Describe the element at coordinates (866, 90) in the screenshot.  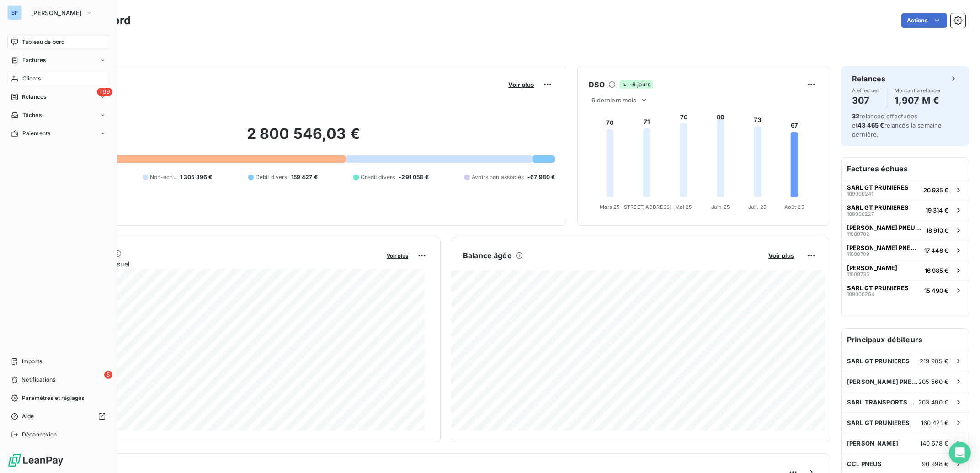
I see `span: À effectuer` at that location.